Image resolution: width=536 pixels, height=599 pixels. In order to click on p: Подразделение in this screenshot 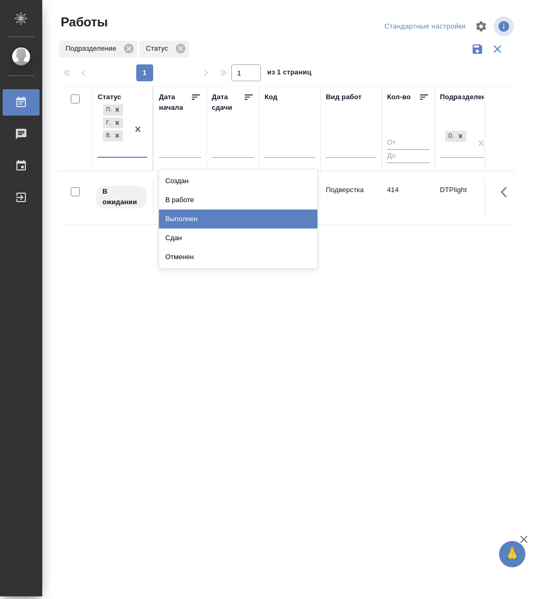, I will do `click(92, 49)`.